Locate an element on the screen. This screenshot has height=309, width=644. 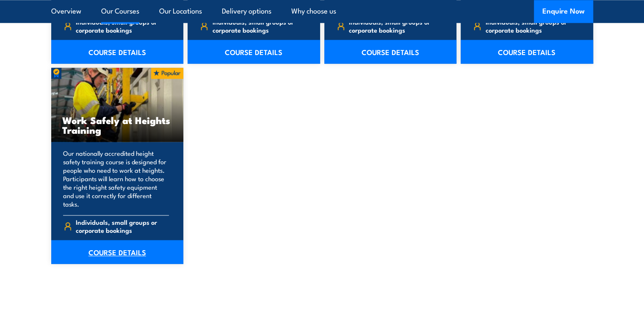
h3: Work Safely at Heights Training is located at coordinates (117, 125).